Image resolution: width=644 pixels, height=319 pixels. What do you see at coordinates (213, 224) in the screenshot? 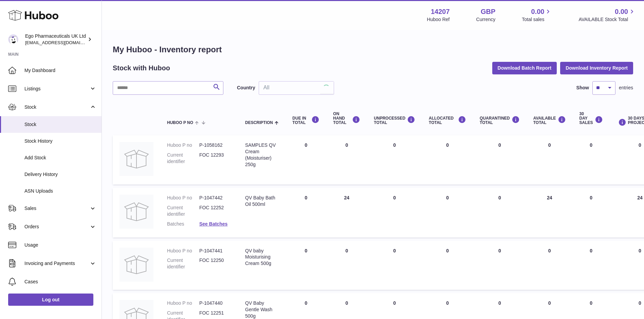
I see `a: See Batches` at bounding box center [213, 224].